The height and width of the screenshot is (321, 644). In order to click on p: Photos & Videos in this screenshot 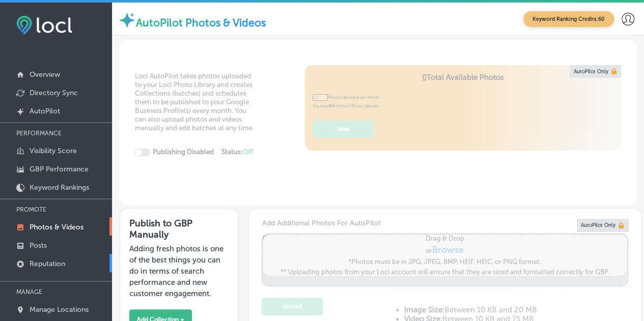, I will do `click(56, 227)`.